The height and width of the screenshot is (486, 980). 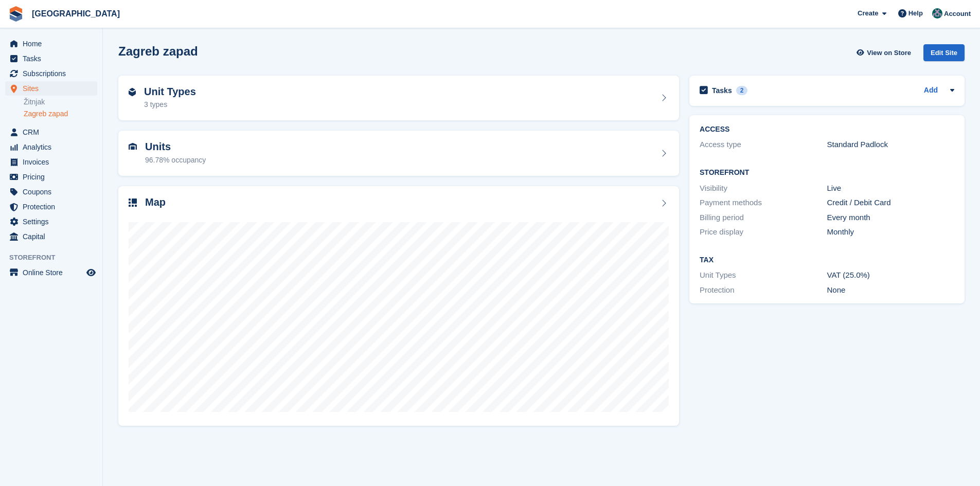 What do you see at coordinates (91, 272) in the screenshot?
I see `a: Preview store` at bounding box center [91, 272].